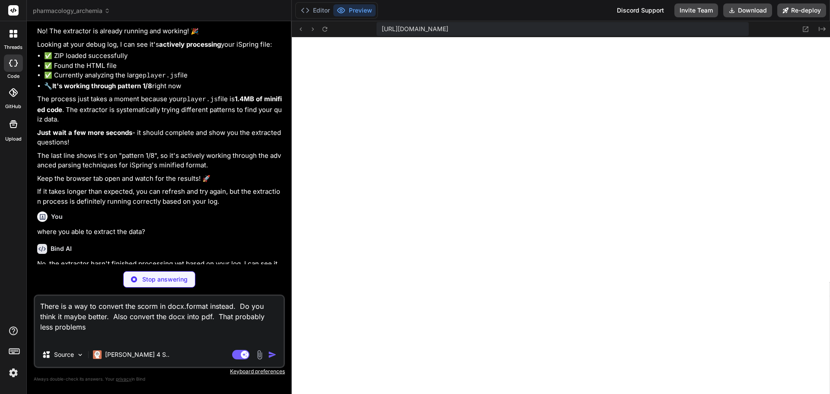  Describe the element at coordinates (80, 354) in the screenshot. I see `img: Pick Models` at that location.